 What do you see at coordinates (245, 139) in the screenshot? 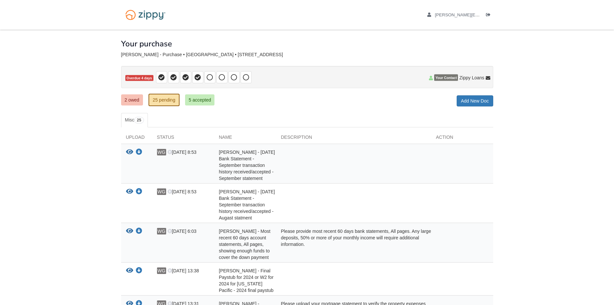
I see `div: Name` at bounding box center [245, 139].